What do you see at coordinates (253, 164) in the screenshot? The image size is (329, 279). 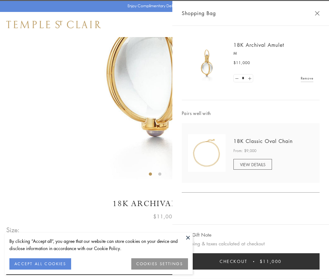 I see `span: VIEW DETAILS` at bounding box center [253, 164].